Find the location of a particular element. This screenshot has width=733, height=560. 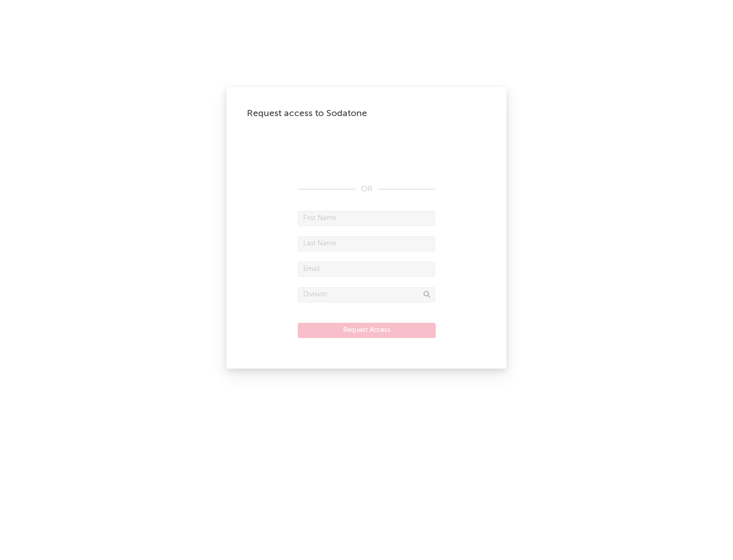

button: Request Access is located at coordinates (367, 330).